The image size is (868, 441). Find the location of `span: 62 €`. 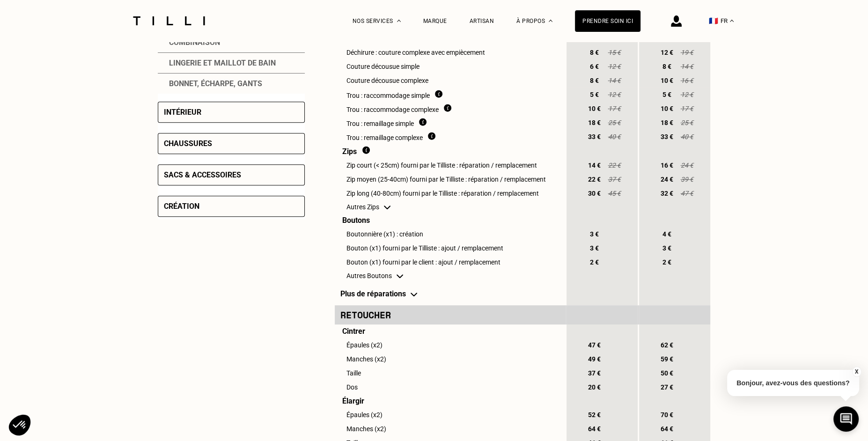

span: 62 € is located at coordinates (666, 345).